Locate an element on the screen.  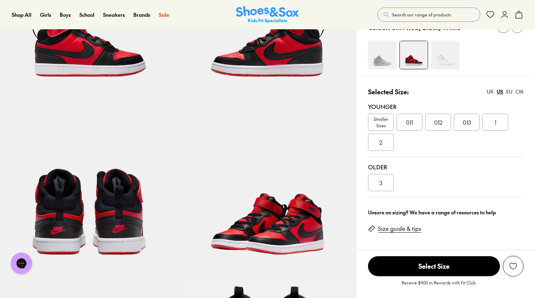
a: Sale is located at coordinates (164, 15).